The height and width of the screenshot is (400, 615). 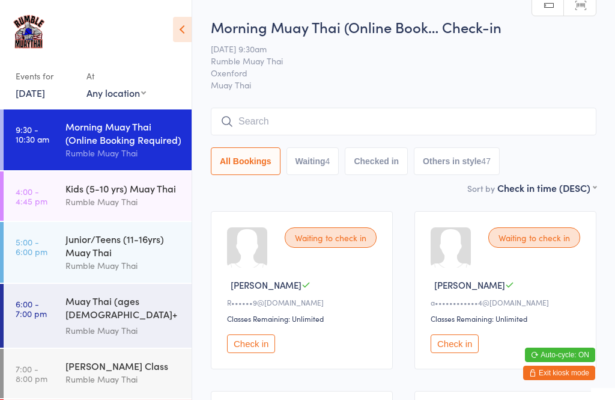 I want to click on span: Rumble Muay Thai, so click(x=394, y=61).